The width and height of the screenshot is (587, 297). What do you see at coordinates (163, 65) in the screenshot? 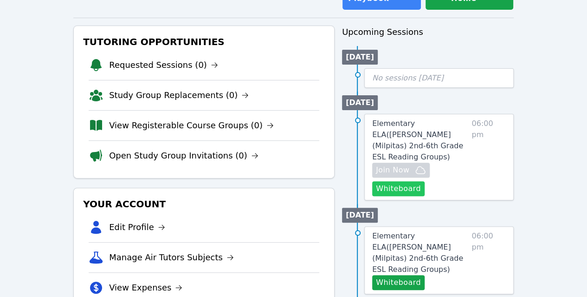
I see `a: Requested Sessions (0)` at bounding box center [163, 65].